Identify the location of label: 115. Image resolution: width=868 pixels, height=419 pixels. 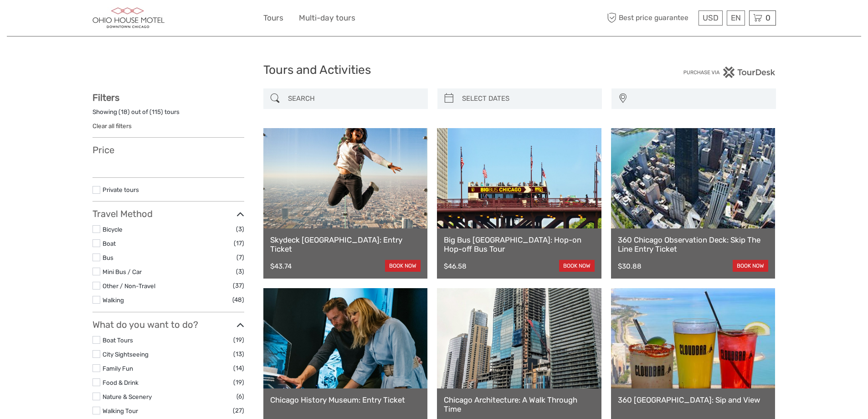
(156, 112).